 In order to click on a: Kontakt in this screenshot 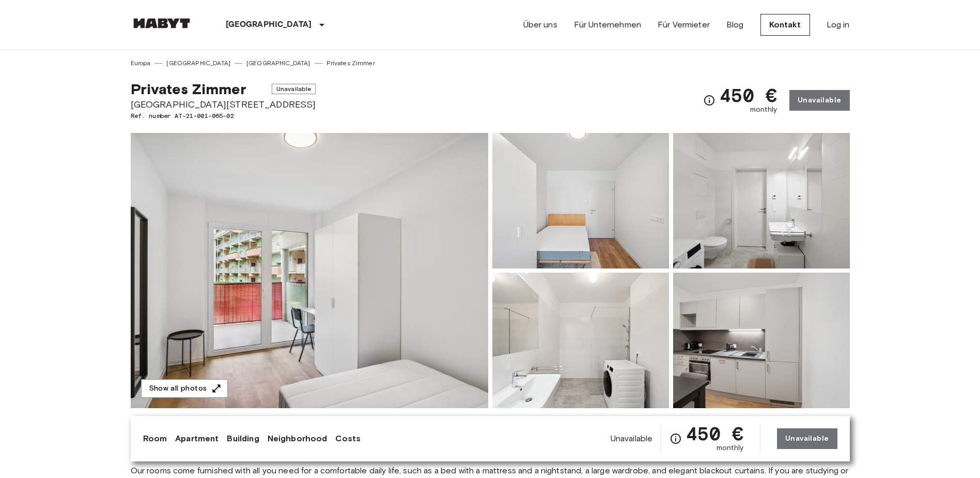, I will do `click(785, 25)`.